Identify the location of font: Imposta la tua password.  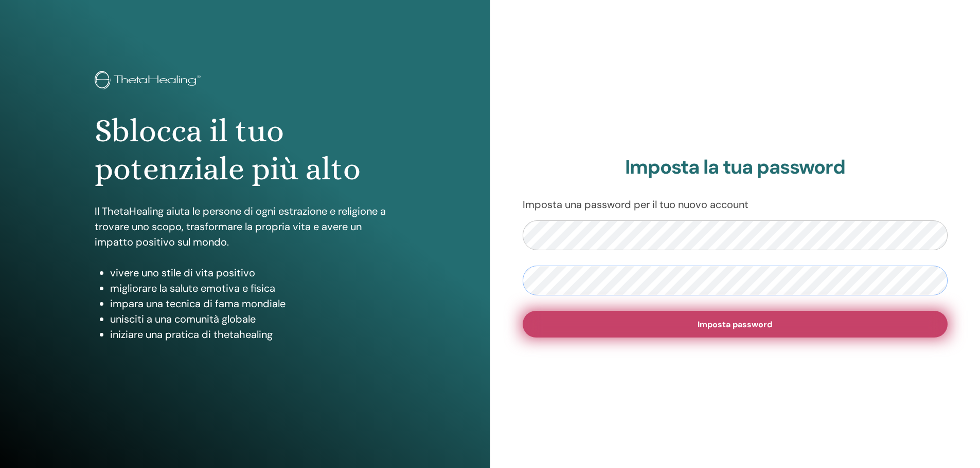
(735, 167).